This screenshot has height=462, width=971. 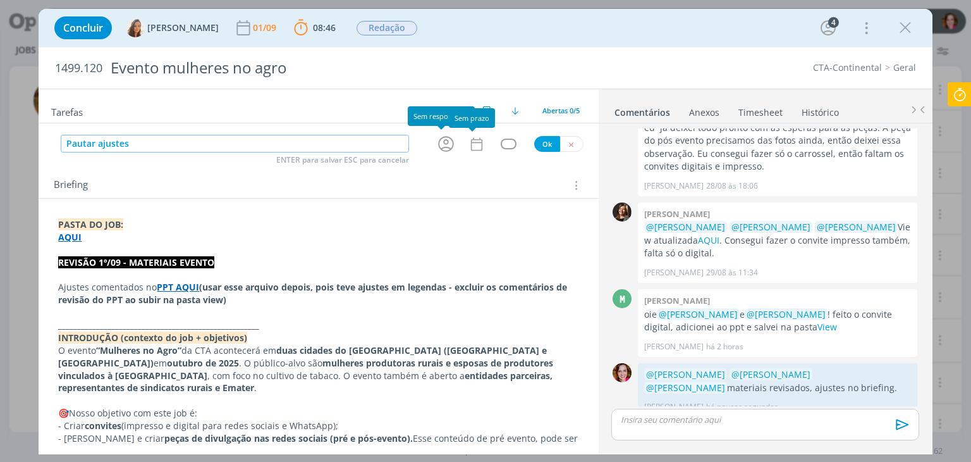 What do you see at coordinates (778, 134) in the screenshot?
I see `p: View do que foi feito até agora . O PPT eu já deixei todo pronto com as esperas para as peças. A ...` at bounding box center [778, 134].